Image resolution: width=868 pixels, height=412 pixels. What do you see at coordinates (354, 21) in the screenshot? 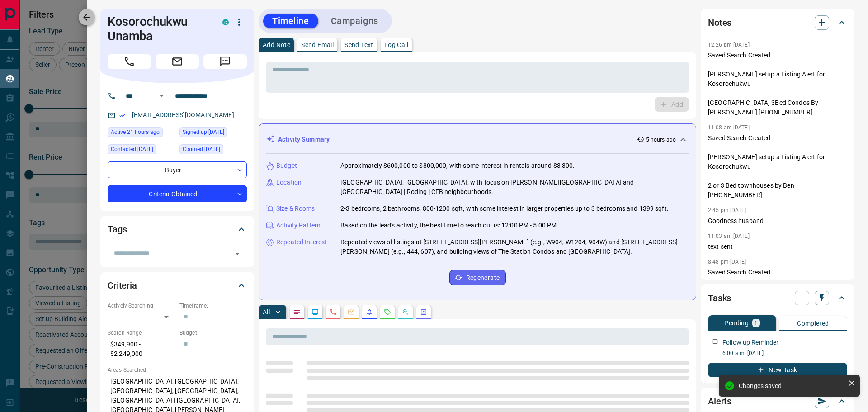
I see `button: Campaigns` at bounding box center [354, 21].